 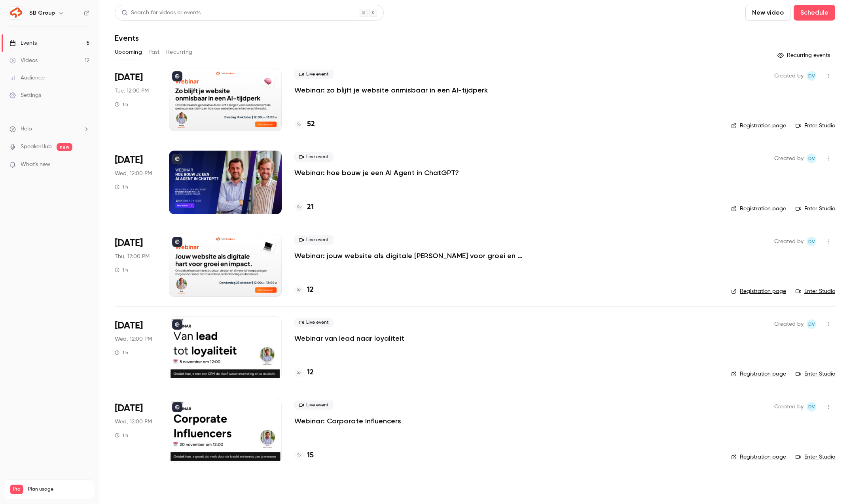 I want to click on div: Settings, so click(x=26, y=95).